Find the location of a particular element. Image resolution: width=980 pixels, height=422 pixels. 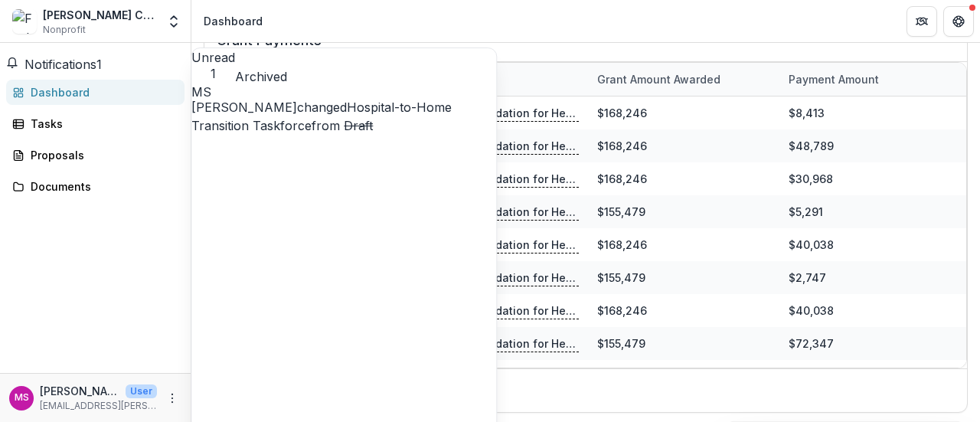

a: Hospital-to-Home Transition Taskforce is located at coordinates (321, 116).